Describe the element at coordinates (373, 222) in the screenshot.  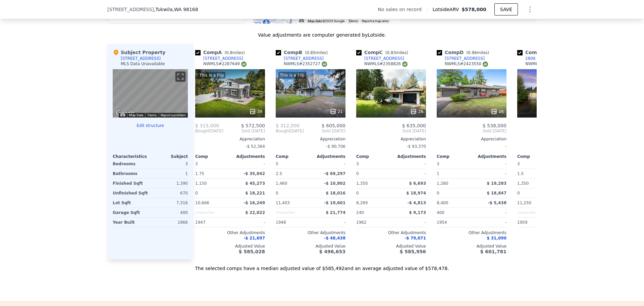
I see `div: 1962` at that location.